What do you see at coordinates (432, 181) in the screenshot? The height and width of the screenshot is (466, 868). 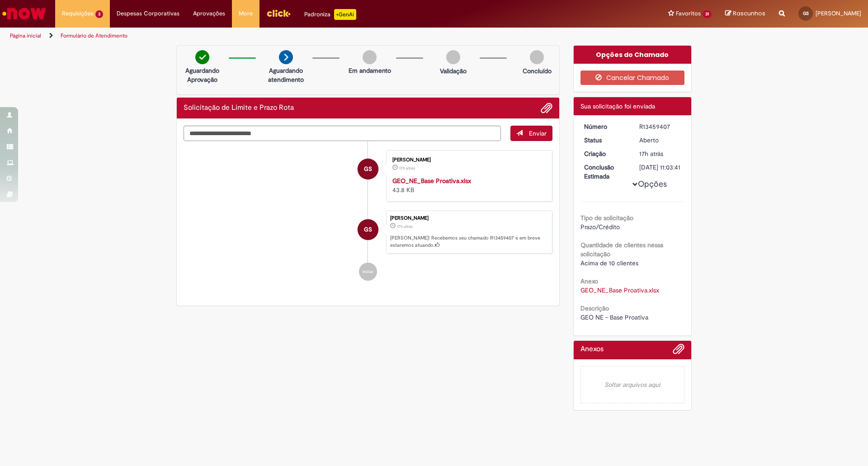 I see `a: GEO_NE_Base Proativa.xlsx` at bounding box center [432, 181].